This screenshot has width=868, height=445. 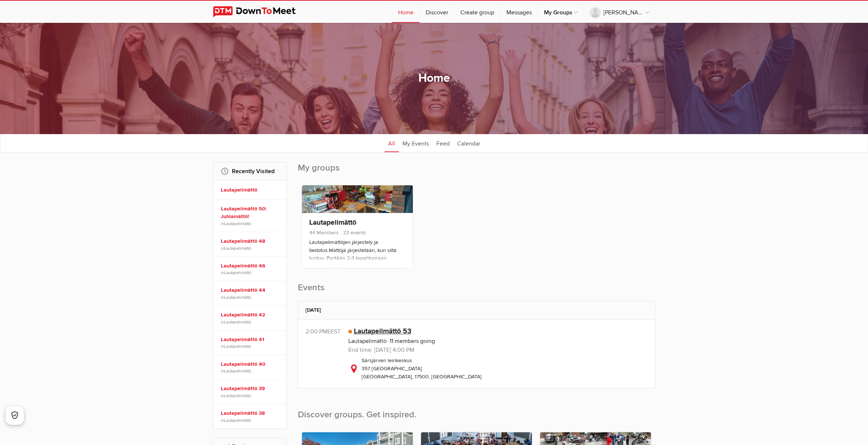 I want to click on a: Lautapelimättö 40, so click(x=251, y=364).